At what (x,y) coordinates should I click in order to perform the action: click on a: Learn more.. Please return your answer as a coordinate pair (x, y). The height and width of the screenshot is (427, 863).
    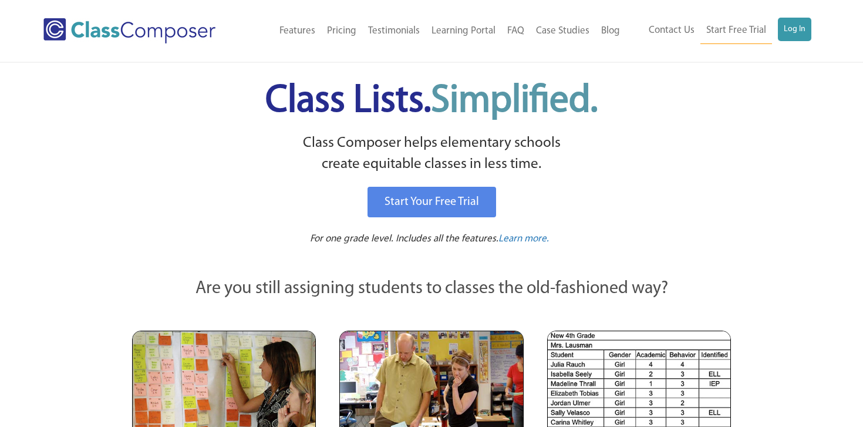
    Looking at the image, I should click on (524, 239).